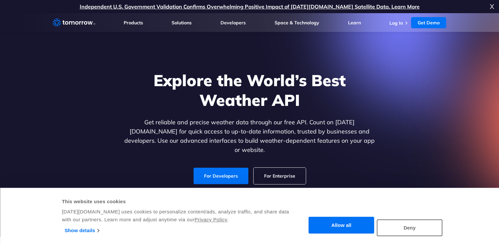 The width and height of the screenshot is (499, 244). I want to click on a: Solutions, so click(182, 23).